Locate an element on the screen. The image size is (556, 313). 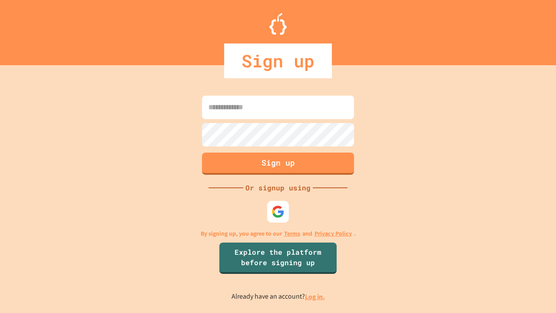
div: Sign up is located at coordinates (278, 61).